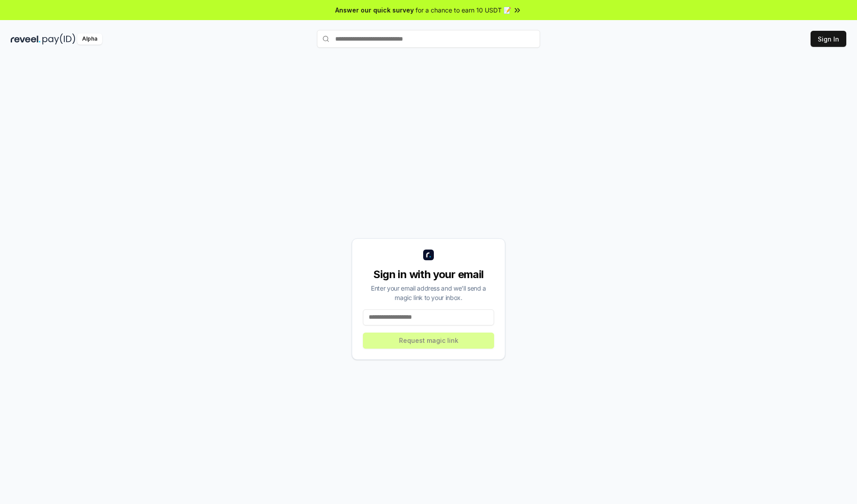  What do you see at coordinates (90, 39) in the screenshot?
I see `div: Alpha` at bounding box center [90, 39].